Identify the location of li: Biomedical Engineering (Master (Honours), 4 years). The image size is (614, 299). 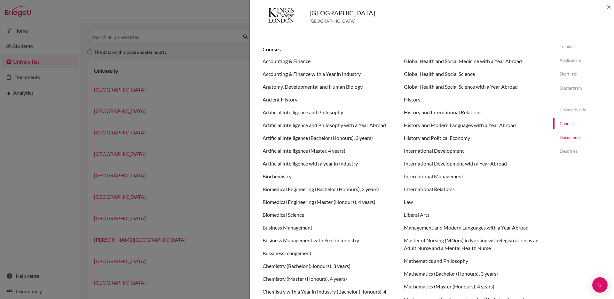
(331, 202).